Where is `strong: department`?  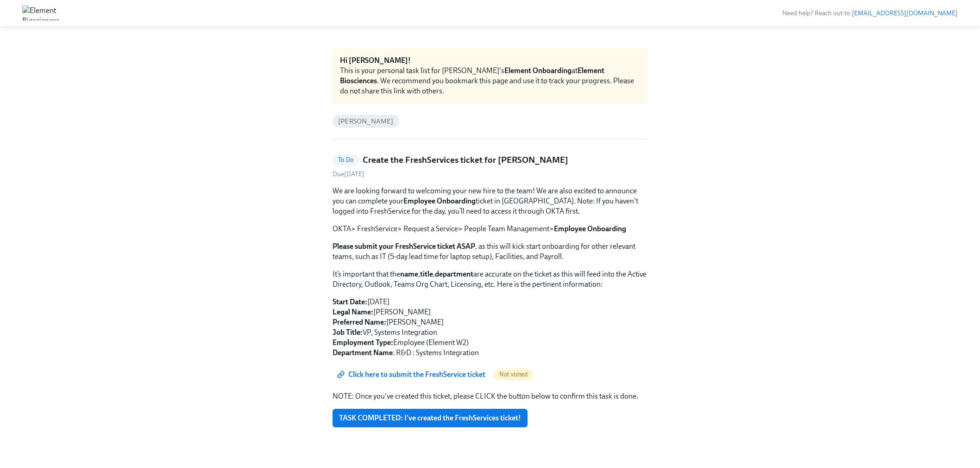 strong: department is located at coordinates (454, 274).